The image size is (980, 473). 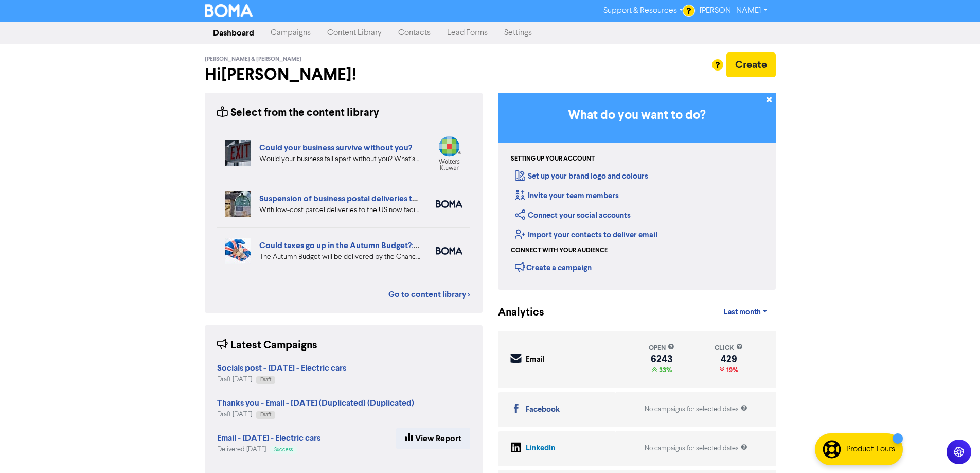 I want to click on div: 6243, so click(x=662, y=359).